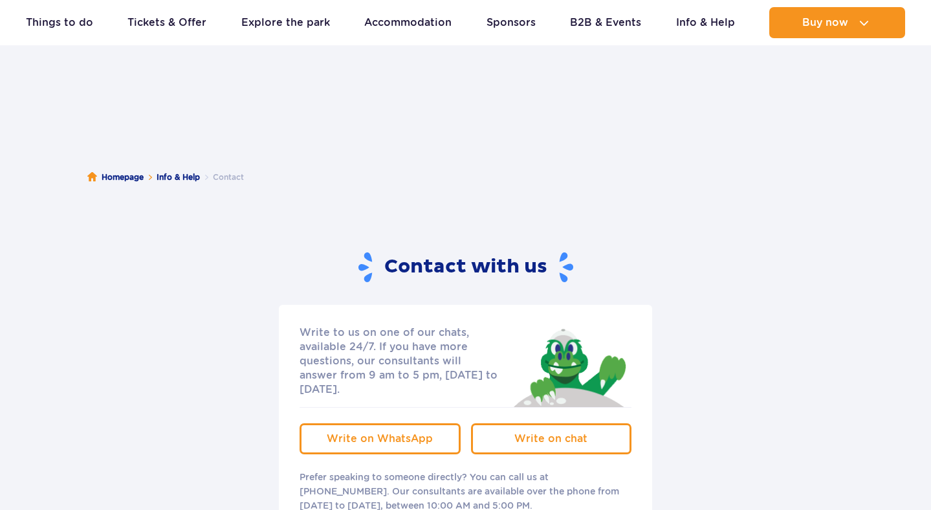  What do you see at coordinates (285, 23) in the screenshot?
I see `a: Explore the park` at bounding box center [285, 23].